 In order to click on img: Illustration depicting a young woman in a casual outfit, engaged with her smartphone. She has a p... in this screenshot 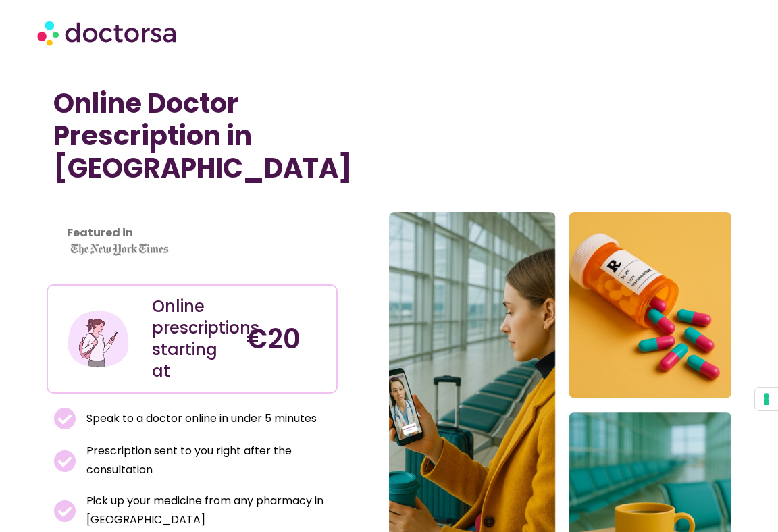, I will do `click(98, 338)`.